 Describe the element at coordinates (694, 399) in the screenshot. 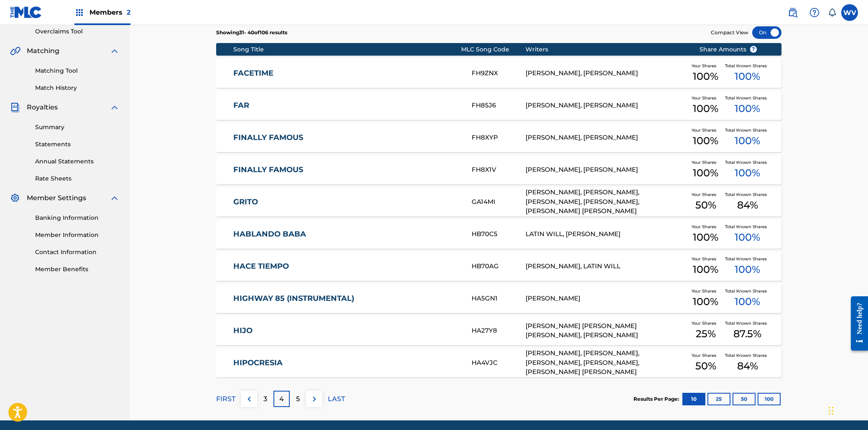

I see `button: 10` at that location.